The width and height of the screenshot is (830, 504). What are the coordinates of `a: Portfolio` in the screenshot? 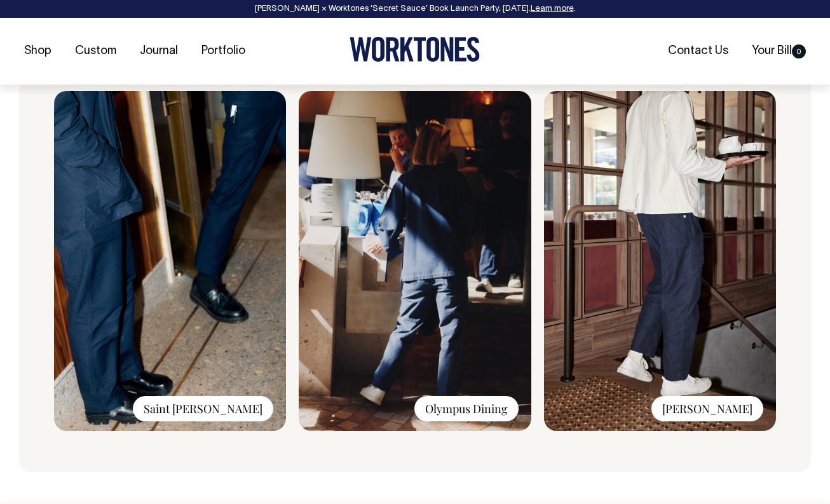 It's located at (223, 51).